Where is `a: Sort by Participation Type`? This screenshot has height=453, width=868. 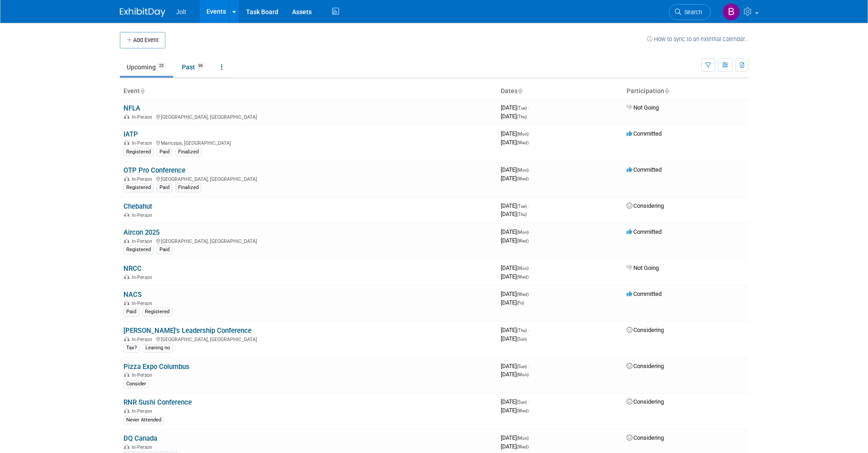 a: Sort by Participation Type is located at coordinates (667, 91).